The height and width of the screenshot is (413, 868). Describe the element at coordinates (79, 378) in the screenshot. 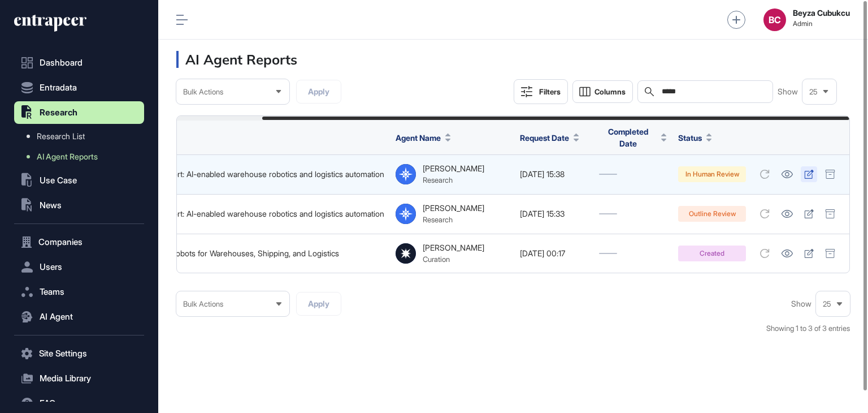

I see `button: Media Library` at that location.